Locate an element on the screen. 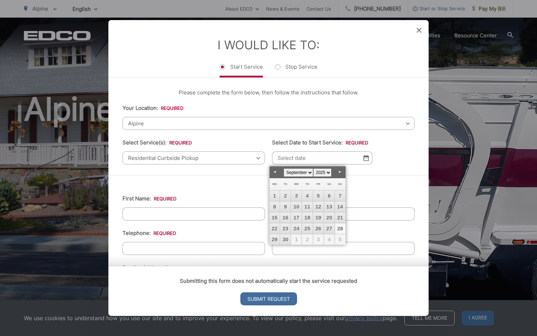 Image resolution: width=537 pixels, height=336 pixels. a: 7 is located at coordinates (340, 196).